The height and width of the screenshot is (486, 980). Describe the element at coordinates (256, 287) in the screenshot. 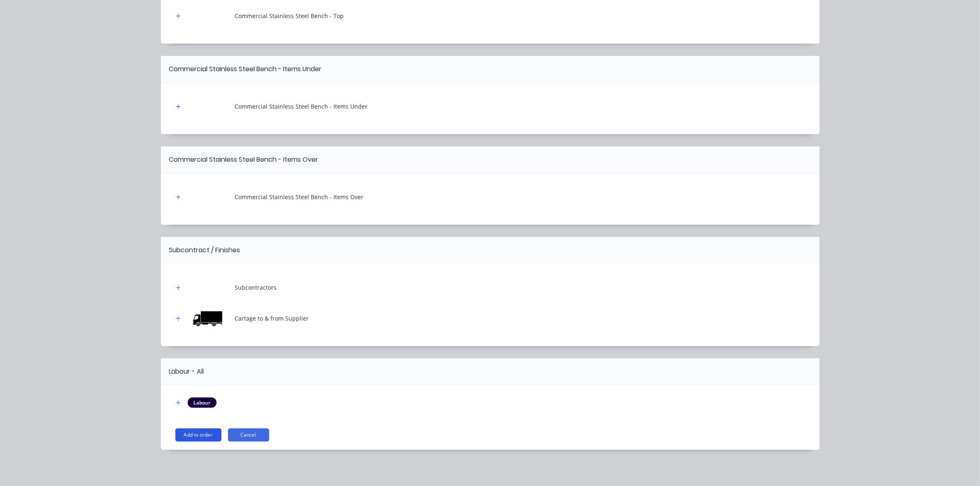

I see `div: Subcontractors` at that location.